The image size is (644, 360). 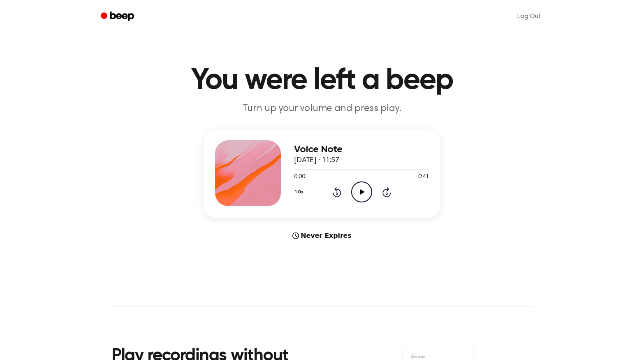 What do you see at coordinates (300, 192) in the screenshot?
I see `button: 1.0x` at bounding box center [300, 192].